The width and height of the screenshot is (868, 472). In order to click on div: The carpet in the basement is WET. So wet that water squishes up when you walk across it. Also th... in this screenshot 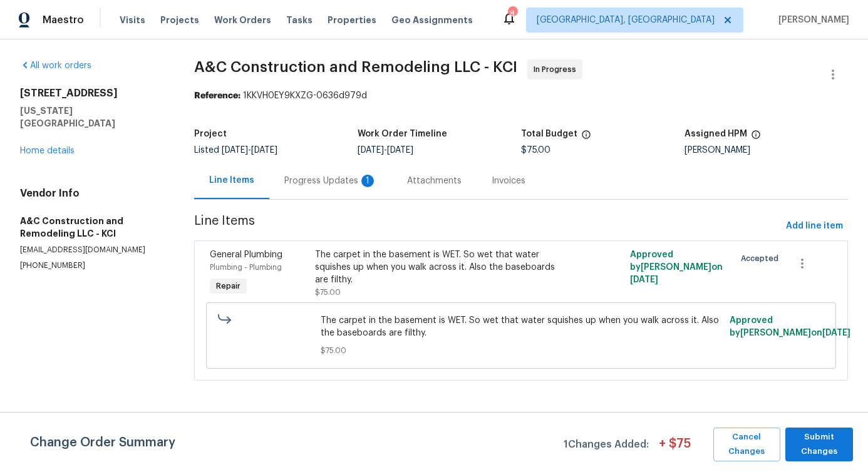, I will do `click(442, 267)`.